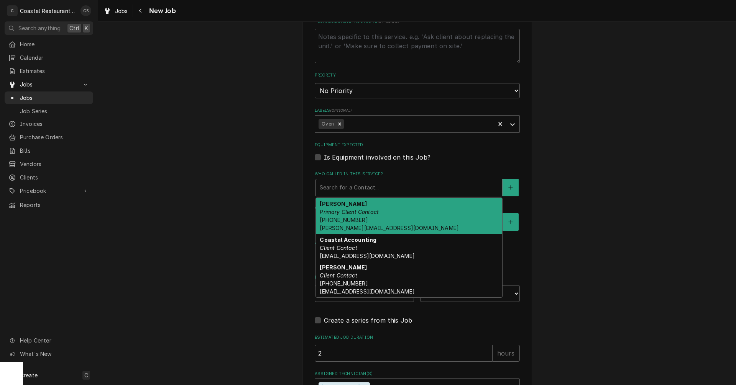 The width and height of the screenshot is (736, 385). What do you see at coordinates (86, 11) in the screenshot?
I see `div: CS` at bounding box center [86, 11].